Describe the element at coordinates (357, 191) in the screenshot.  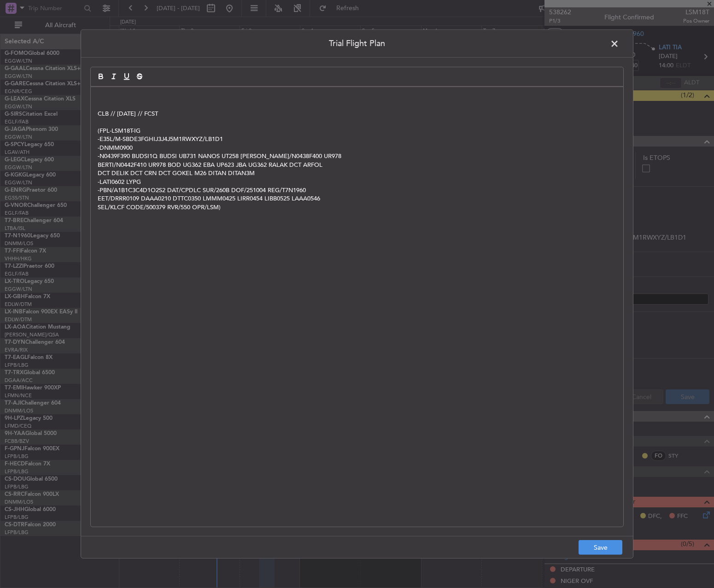
I see `p: -PBN/A1B1C3C4D1O2S2 DAT/CPDLC SUR/260B DOF/251004 REG/T7N1960` at that location.